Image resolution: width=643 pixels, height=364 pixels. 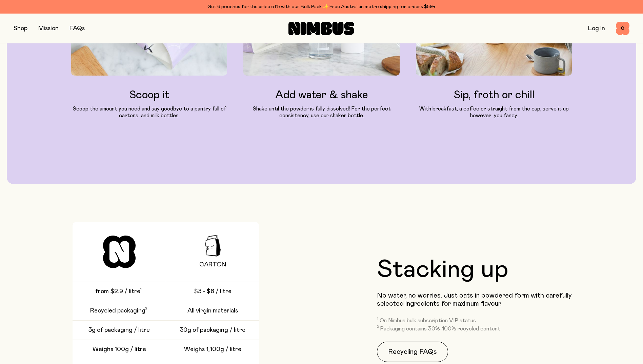 What do you see at coordinates (149, 95) in the screenshot?
I see `h3: Scoop it` at bounding box center [149, 95].